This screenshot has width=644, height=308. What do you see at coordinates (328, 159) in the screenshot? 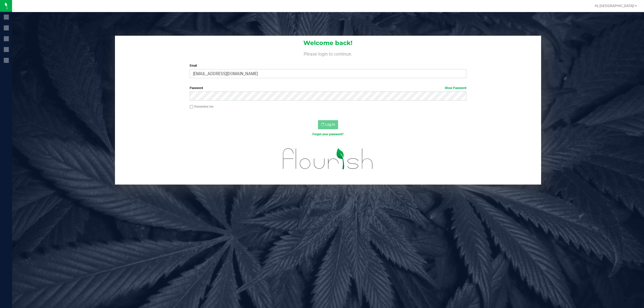
I see `img: flourish_logo.svg` at bounding box center [328, 159].